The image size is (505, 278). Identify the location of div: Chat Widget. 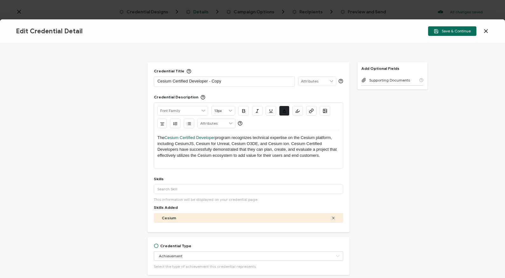
(489, 263).